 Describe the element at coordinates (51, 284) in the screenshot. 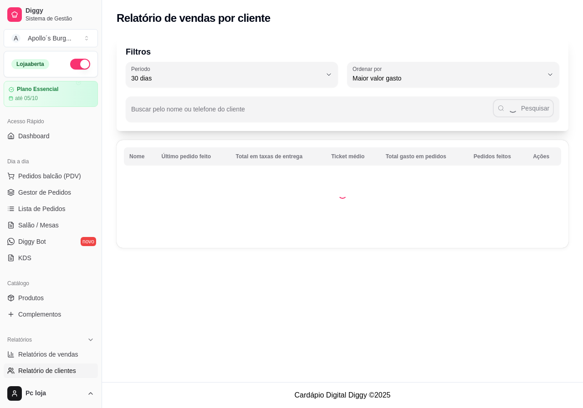

I see `div: Catálogo` at that location.